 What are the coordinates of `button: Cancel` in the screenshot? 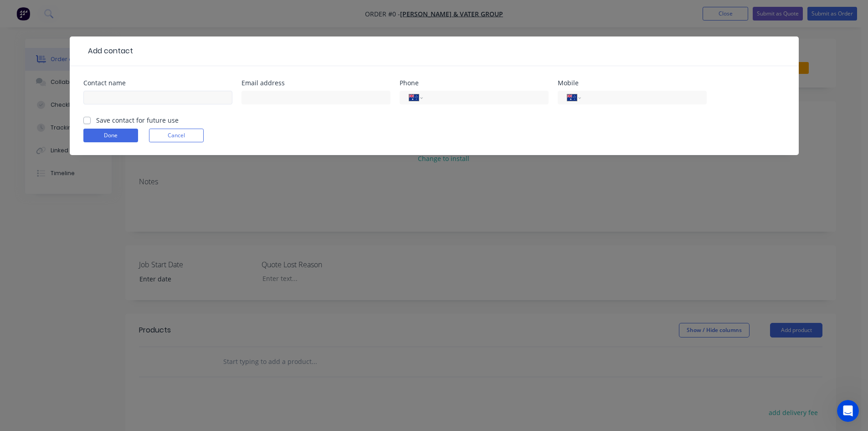 It's located at (176, 135).